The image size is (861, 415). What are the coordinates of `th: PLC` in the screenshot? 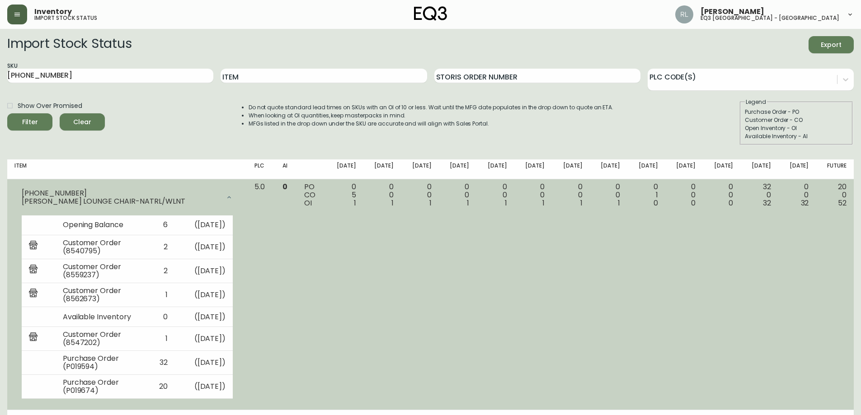 It's located at (261, 170).